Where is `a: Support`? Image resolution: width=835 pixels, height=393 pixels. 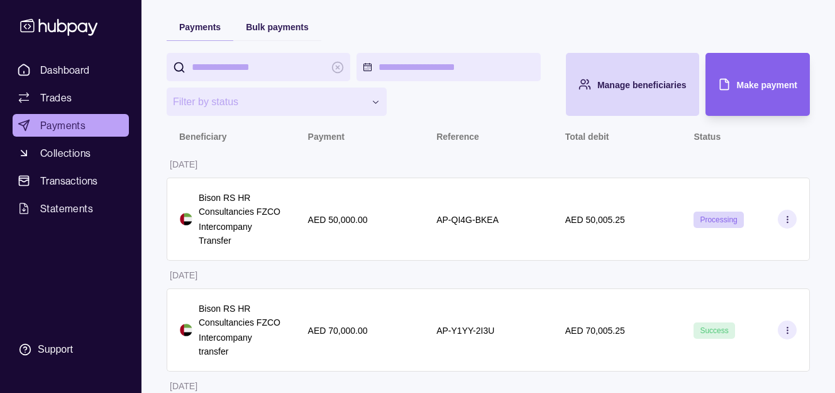
a: Support is located at coordinates (70, 349).